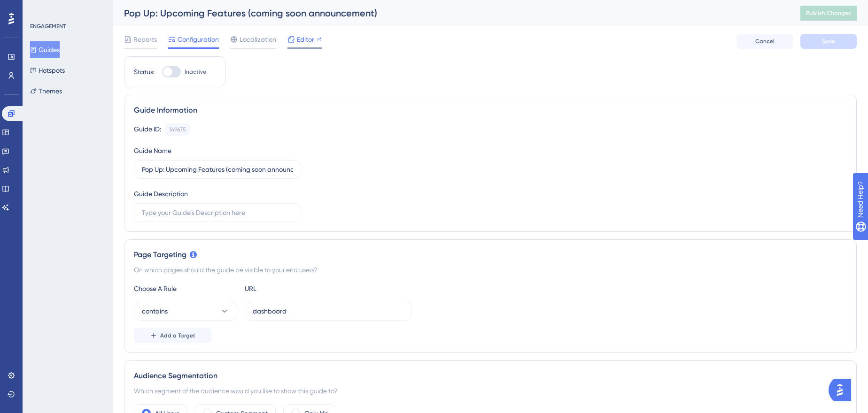 The image size is (868, 413). Describe the element at coordinates (490, 376) in the screenshot. I see `div: Audience Segmentation` at that location.